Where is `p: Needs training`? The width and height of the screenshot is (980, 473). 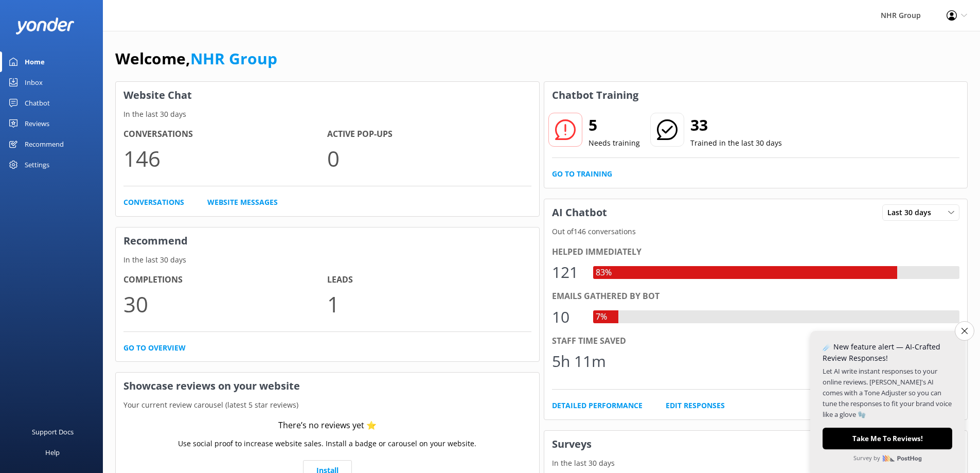
p: Needs training is located at coordinates (614, 143).